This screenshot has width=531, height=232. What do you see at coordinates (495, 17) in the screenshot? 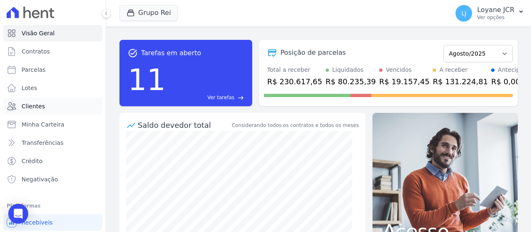
I see `p: Ver opções` at bounding box center [495, 17].